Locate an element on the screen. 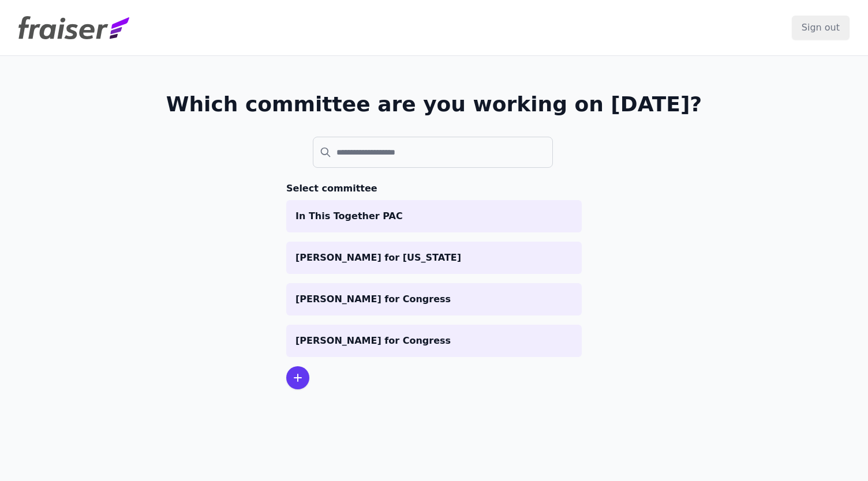  p: In This Together PAC is located at coordinates (434, 216).